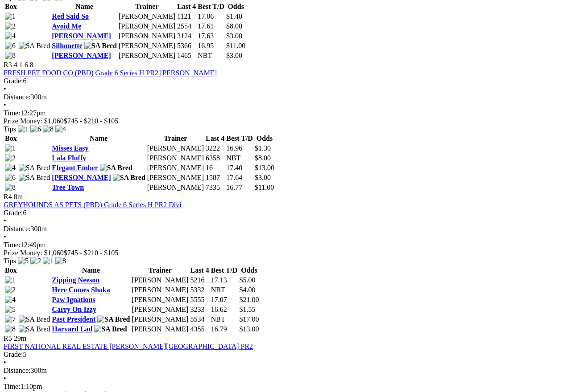  I want to click on td: 1465, so click(186, 56).